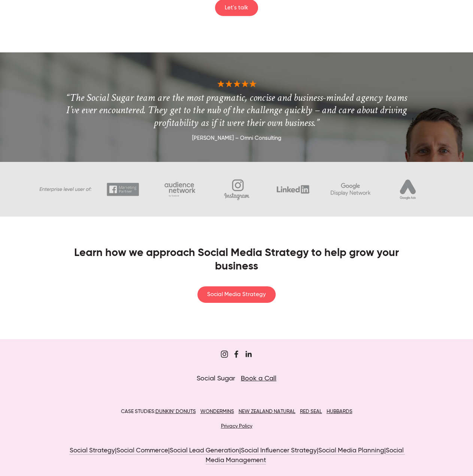 The image size is (473, 476). Describe the element at coordinates (217, 412) in the screenshot. I see `u: WONDERMINS` at that location.